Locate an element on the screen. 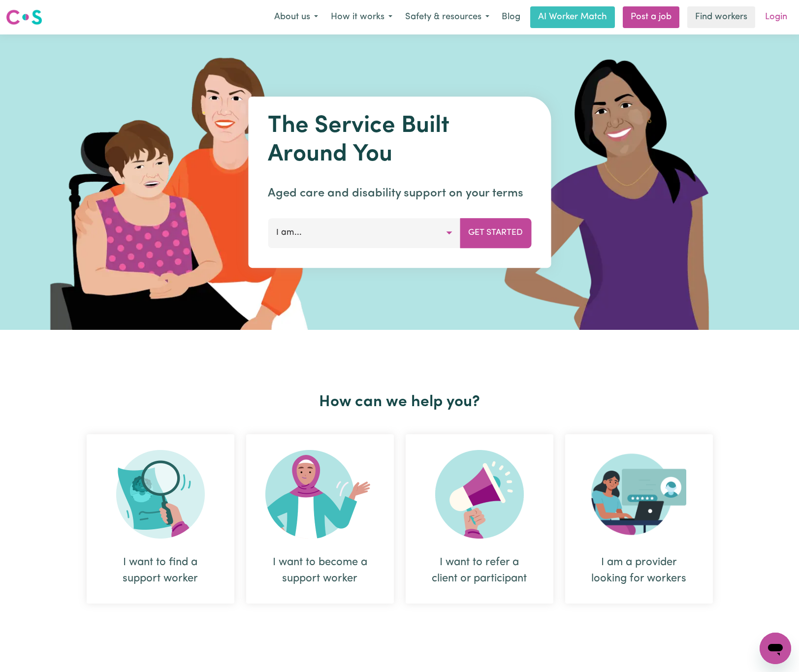 The width and height of the screenshot is (799, 672). a: Find workers is located at coordinates (721, 17).